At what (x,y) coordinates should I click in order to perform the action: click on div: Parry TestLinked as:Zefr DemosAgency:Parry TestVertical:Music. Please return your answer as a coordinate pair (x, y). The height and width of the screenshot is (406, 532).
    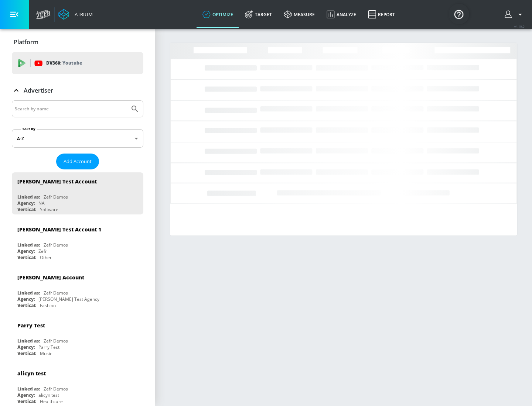
    Looking at the image, I should click on (77, 338).